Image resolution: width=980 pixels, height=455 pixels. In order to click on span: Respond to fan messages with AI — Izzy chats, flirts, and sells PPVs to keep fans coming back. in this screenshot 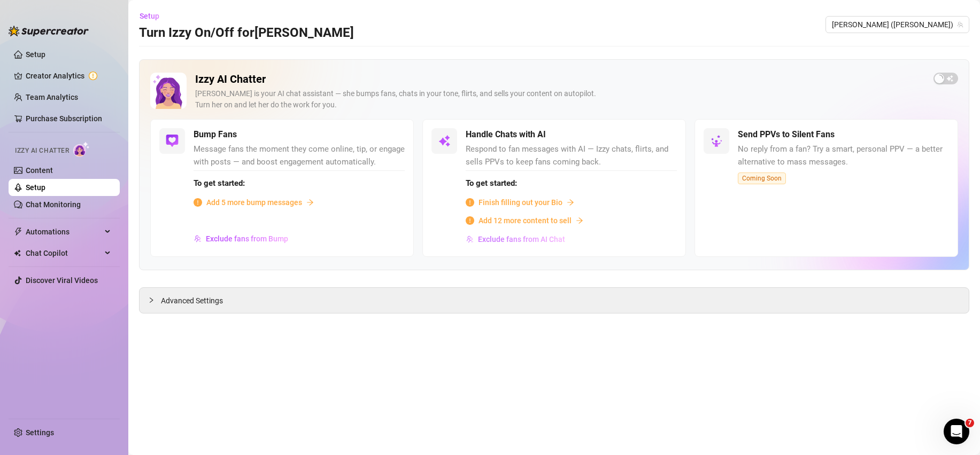, I will do `click(571, 155)`.